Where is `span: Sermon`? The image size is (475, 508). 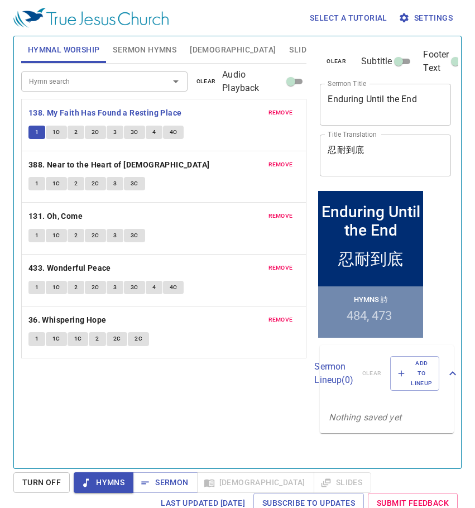 span: Sermon is located at coordinates (165, 482).